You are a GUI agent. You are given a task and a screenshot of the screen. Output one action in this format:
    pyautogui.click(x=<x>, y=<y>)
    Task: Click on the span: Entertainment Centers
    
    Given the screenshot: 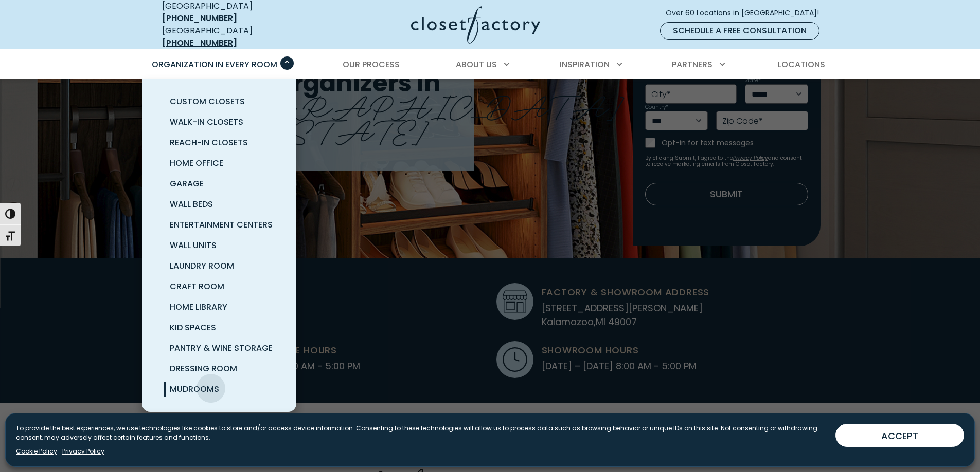 What is the action you would take?
    pyautogui.click(x=221, y=225)
    